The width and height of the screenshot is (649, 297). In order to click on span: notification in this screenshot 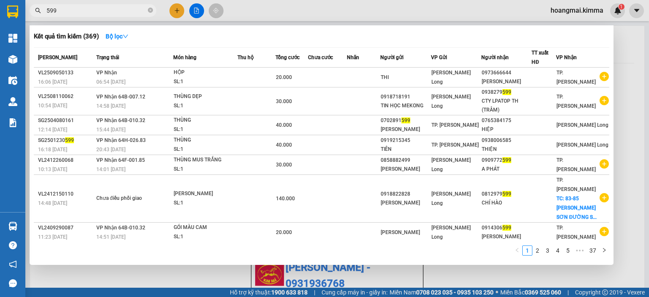, I will do `click(13, 264)`.